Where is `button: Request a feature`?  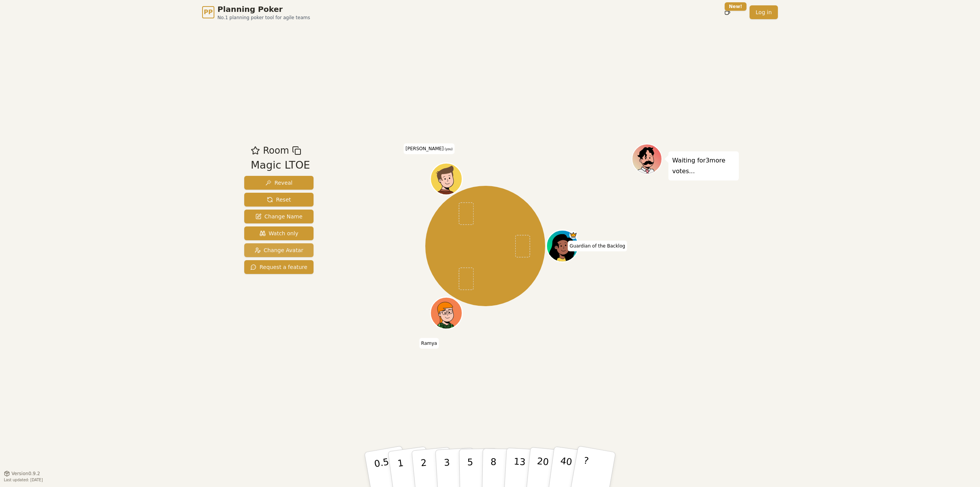
button: Request a feature is located at coordinates (279, 267).